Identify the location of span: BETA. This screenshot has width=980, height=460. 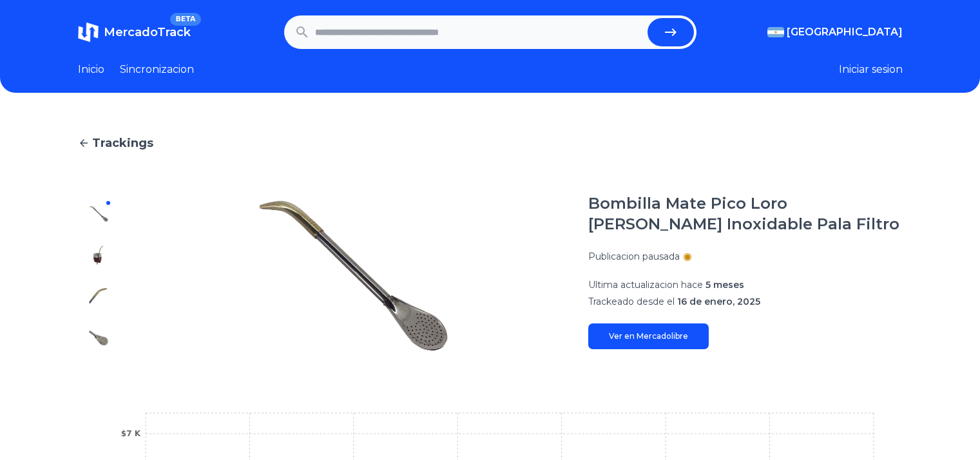
(185, 20).